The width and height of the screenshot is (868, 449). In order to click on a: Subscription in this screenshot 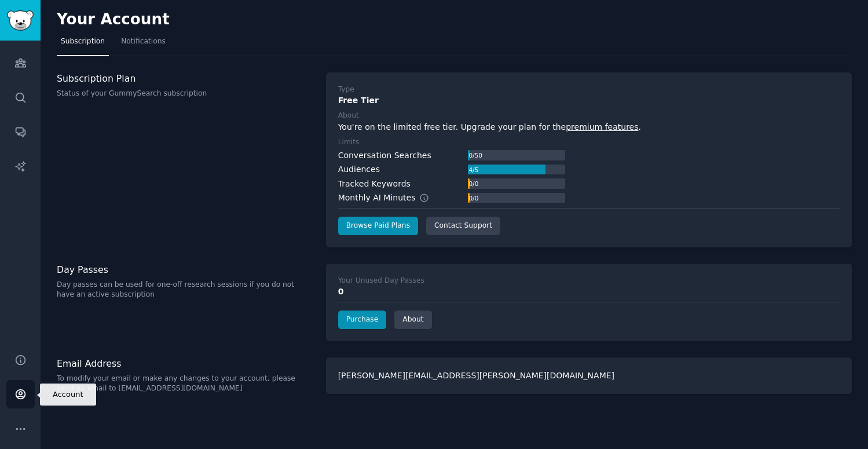, I will do `click(83, 44)`.